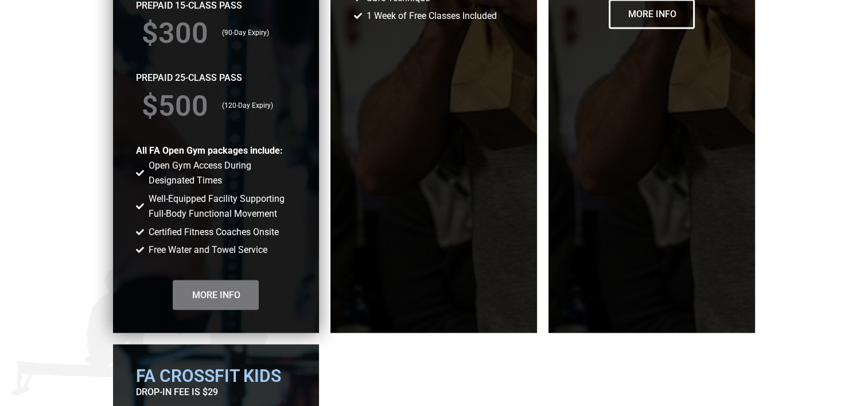  I want to click on h2: FA Crossfit kids, so click(216, 376).